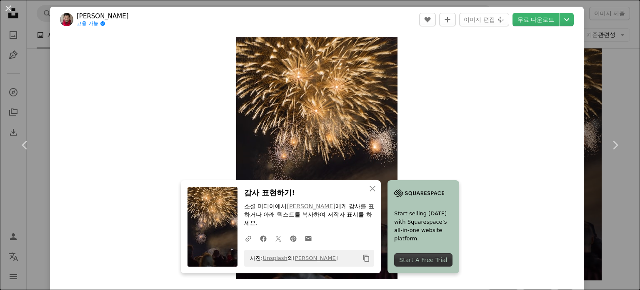 This screenshot has height=290, width=640. What do you see at coordinates (308, 238) in the screenshot?
I see `a: 이메일로 공유에 공유` at bounding box center [308, 238].